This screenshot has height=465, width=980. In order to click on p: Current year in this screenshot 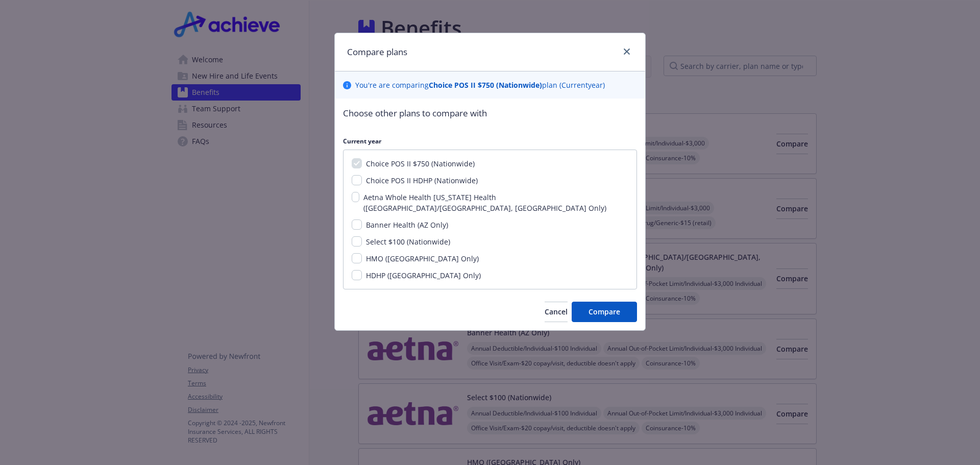, I will do `click(490, 141)`.